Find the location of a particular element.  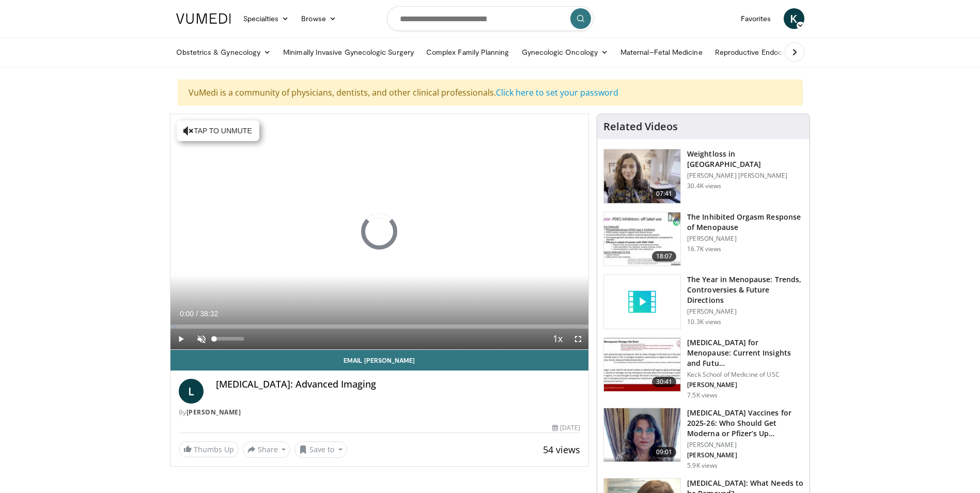

p: 30.4K views is located at coordinates (704, 186).